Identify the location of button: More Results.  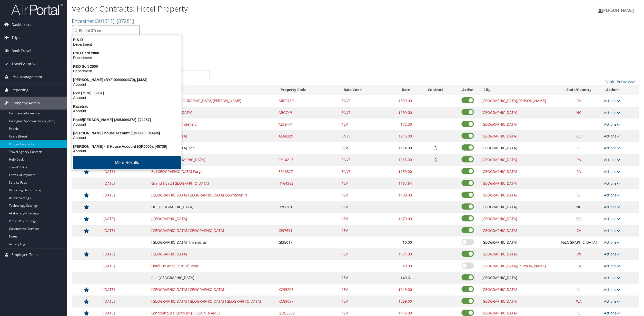
(127, 163).